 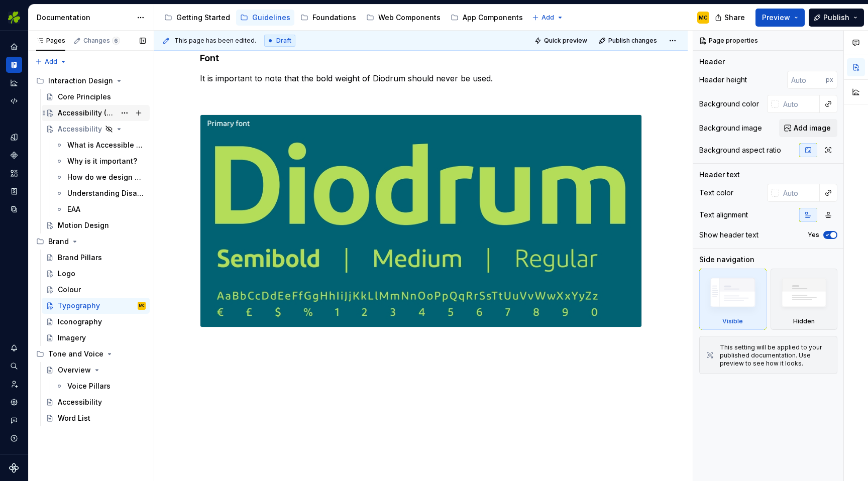 What do you see at coordinates (95, 418) in the screenshot?
I see `a: Word List` at bounding box center [95, 418].